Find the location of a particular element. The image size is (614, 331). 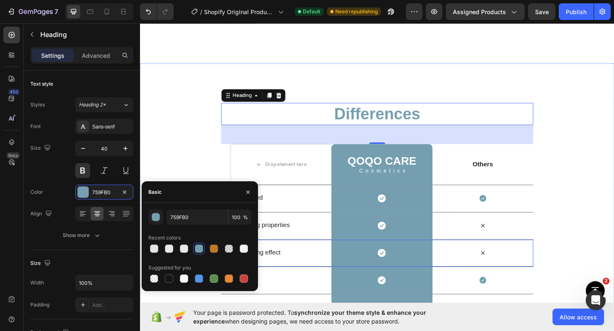

div: Styles is located at coordinates (37, 105).